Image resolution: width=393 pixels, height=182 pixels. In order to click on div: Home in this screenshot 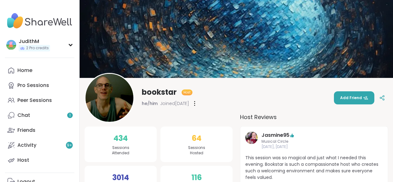, I will do `click(25, 70)`.